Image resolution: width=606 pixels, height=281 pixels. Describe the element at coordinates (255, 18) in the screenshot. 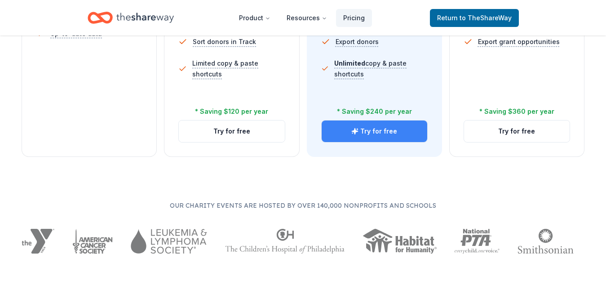

I see `button: Product` at that location.